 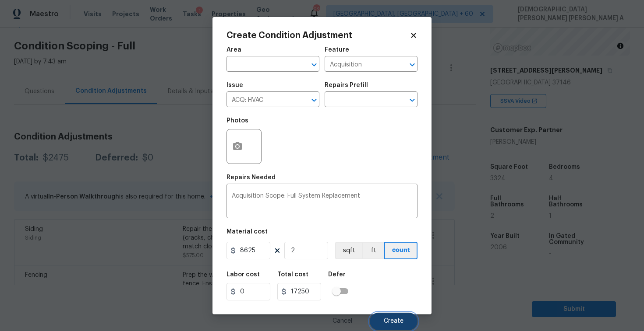 What do you see at coordinates (322, 202) in the screenshot?
I see `textarea: Acquisition Scope: Full System Replacement` at bounding box center [322, 202].